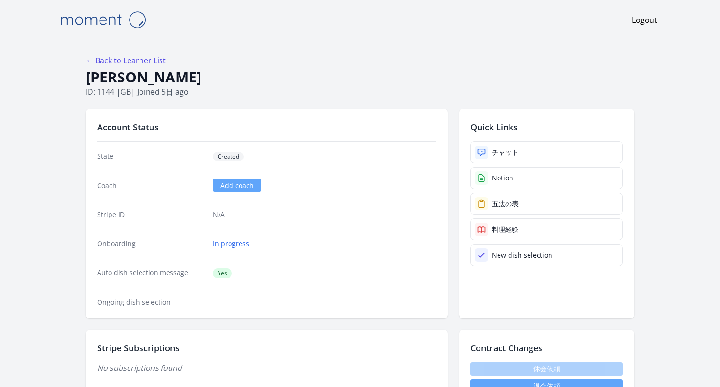  I want to click on h2: Contract Changes, so click(547, 348).